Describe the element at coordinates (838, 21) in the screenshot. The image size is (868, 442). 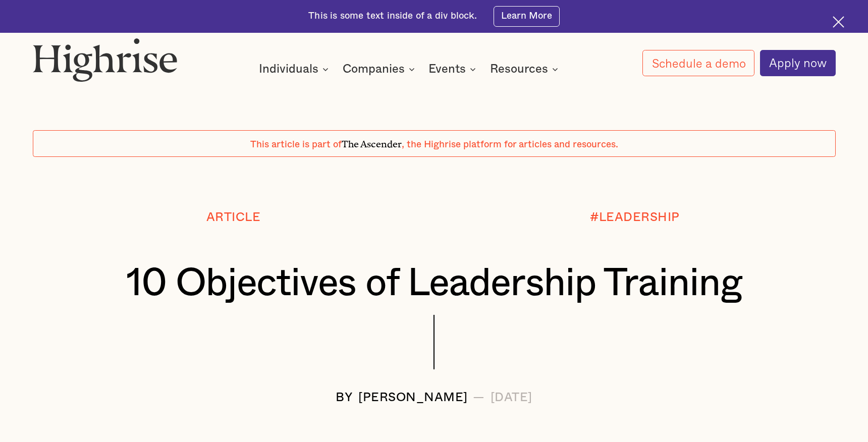
I see `img: Cross icon` at that location.